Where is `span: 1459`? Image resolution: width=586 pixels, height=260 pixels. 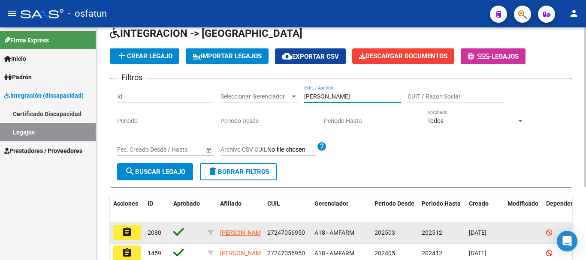
span: 1459 is located at coordinates (154, 254).